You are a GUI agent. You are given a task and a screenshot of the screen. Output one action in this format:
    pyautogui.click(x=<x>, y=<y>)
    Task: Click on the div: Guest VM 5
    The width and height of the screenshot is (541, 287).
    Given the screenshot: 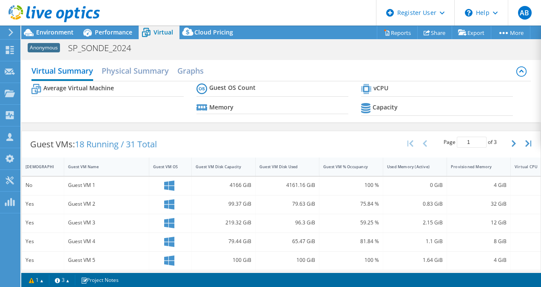 What is the action you would take?
    pyautogui.click(x=106, y=260)
    